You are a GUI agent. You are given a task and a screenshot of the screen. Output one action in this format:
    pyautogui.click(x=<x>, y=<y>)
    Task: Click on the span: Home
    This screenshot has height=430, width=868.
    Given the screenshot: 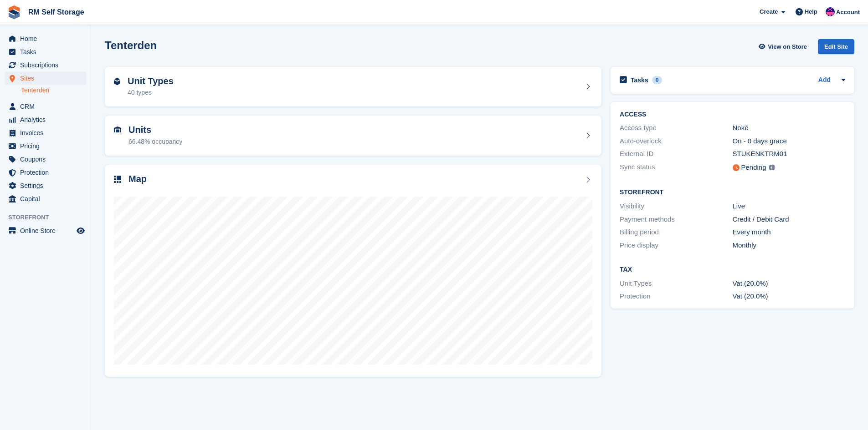 What is the action you would take?
    pyautogui.click(x=47, y=39)
    